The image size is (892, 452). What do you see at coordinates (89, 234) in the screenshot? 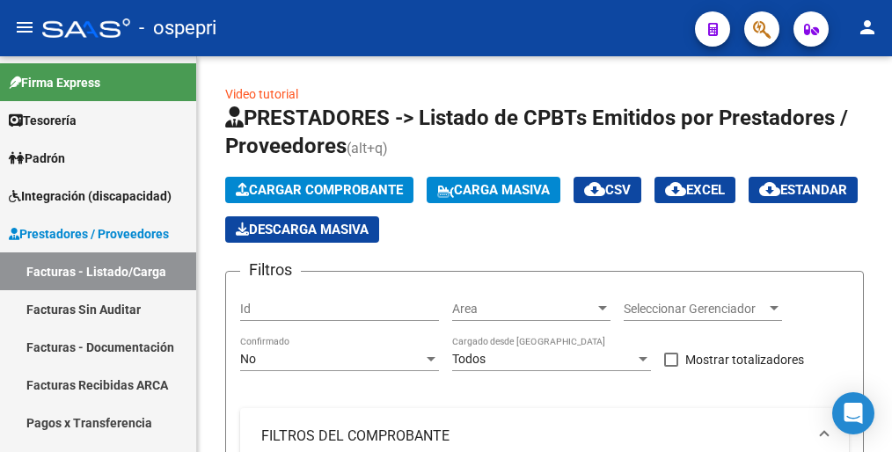
I see `span: Prestadores / Proveedores` at bounding box center [89, 234].